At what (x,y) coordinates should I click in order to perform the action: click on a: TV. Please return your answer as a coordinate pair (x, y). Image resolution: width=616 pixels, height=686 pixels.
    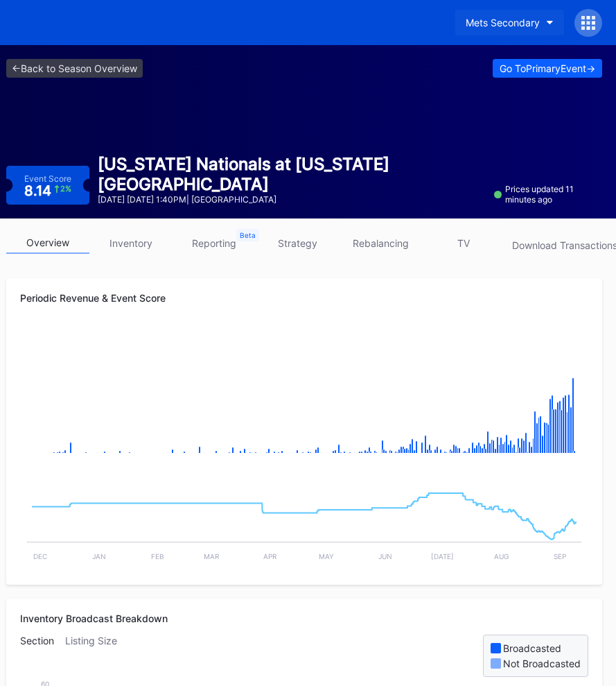
    Looking at the image, I should click on (463, 243).